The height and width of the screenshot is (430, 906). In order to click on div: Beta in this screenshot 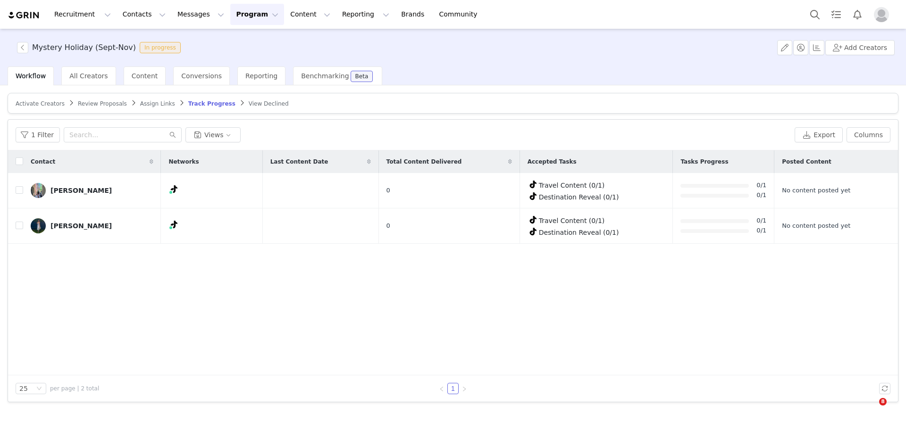, I will do `click(362, 76)`.